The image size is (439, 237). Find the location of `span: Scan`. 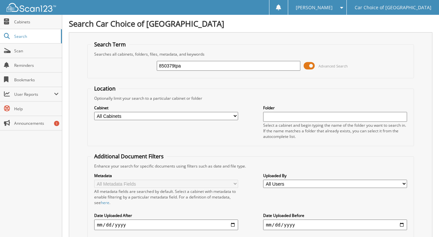

span: Scan is located at coordinates (36, 51).